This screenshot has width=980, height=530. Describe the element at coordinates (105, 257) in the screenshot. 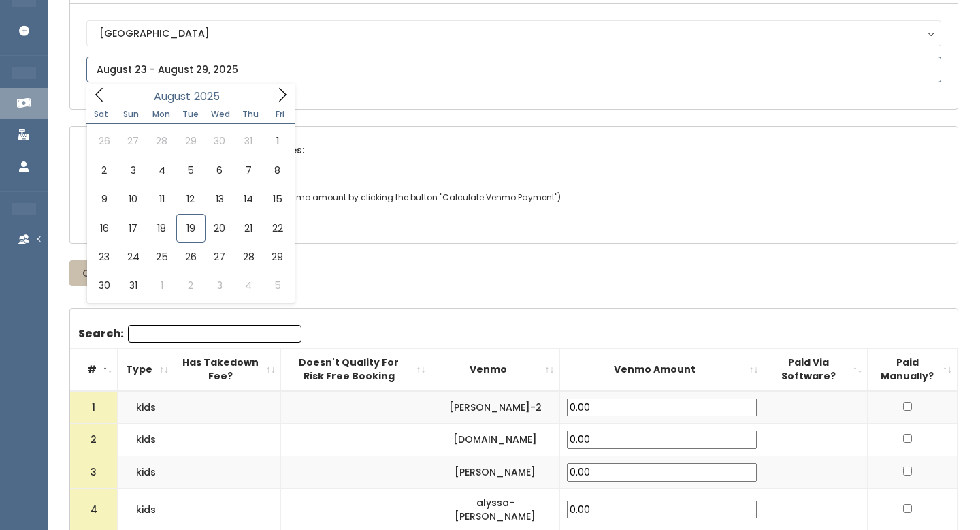

I see `span: August 23, 2025` at that location.